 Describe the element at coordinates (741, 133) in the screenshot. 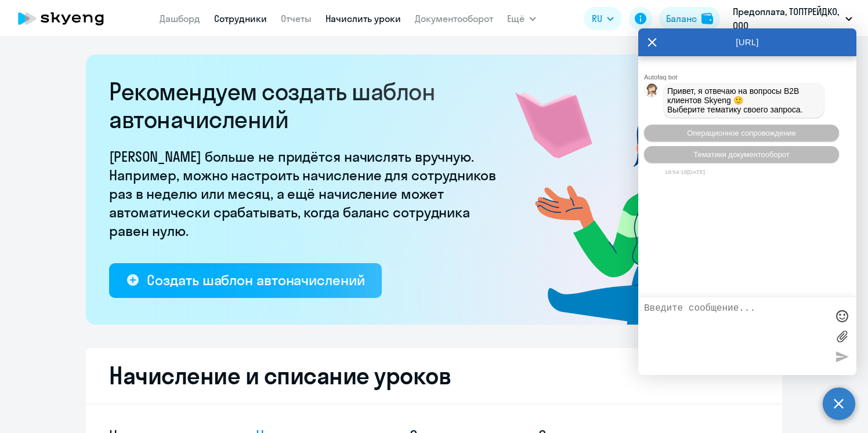

I see `span: Операционное сопровождение` at that location.